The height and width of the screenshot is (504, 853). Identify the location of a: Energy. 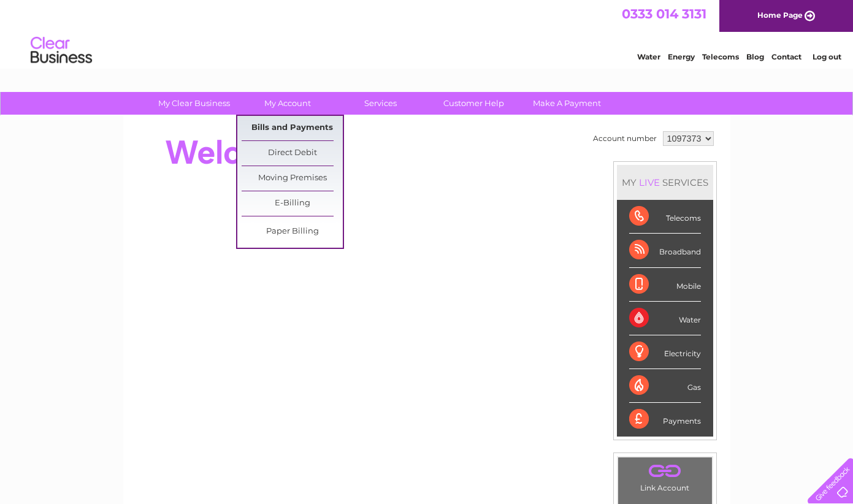
(681, 56).